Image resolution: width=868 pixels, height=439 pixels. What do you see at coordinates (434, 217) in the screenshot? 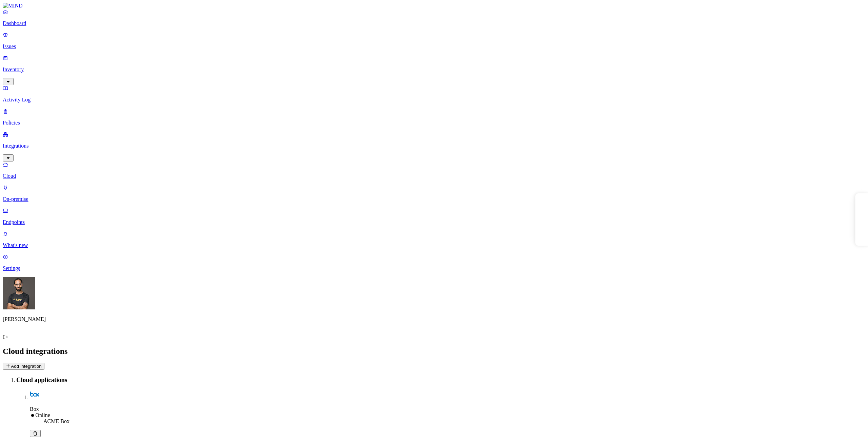
I see `a: Endpoints` at bounding box center [434, 217].